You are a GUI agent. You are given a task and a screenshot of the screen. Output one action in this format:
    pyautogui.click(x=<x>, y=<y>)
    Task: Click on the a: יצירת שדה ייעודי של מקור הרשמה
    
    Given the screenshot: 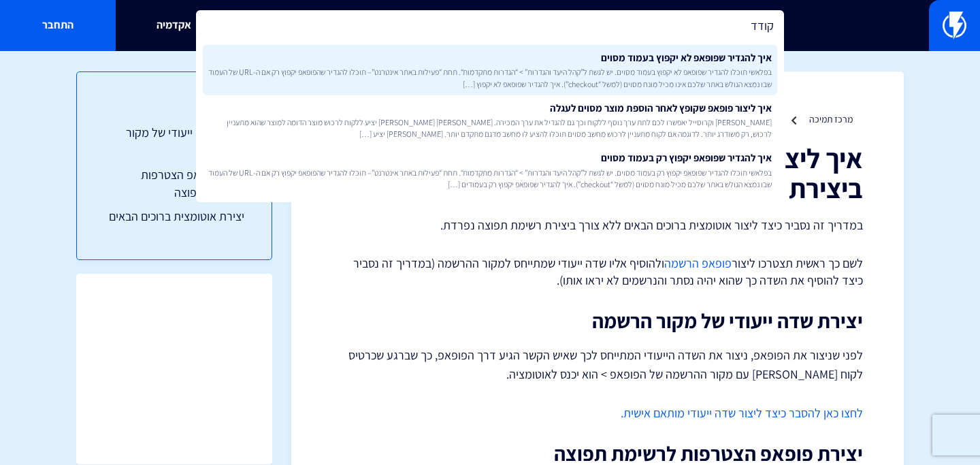 What is the action you would take?
    pyautogui.click(x=174, y=141)
    